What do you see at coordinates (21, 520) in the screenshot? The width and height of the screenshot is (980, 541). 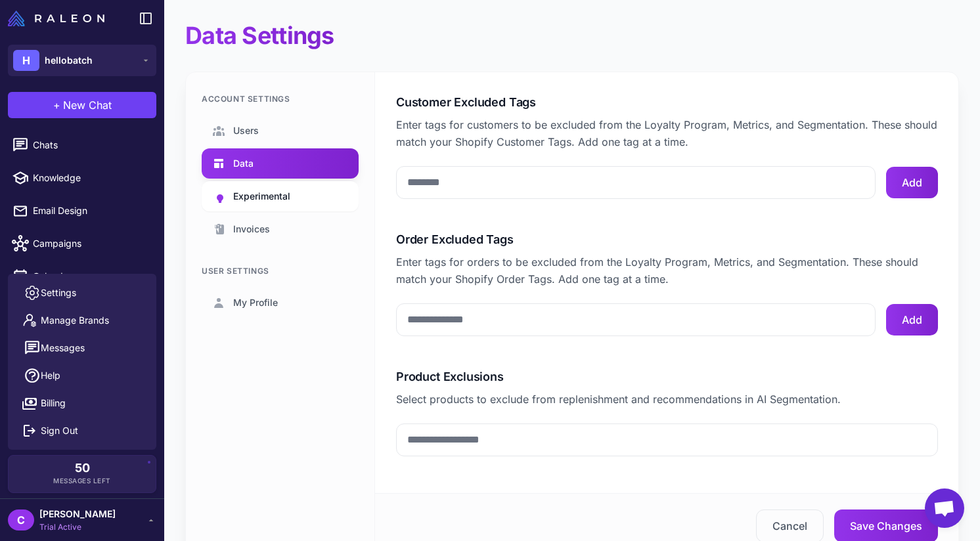 I see `div: C` at bounding box center [21, 520].